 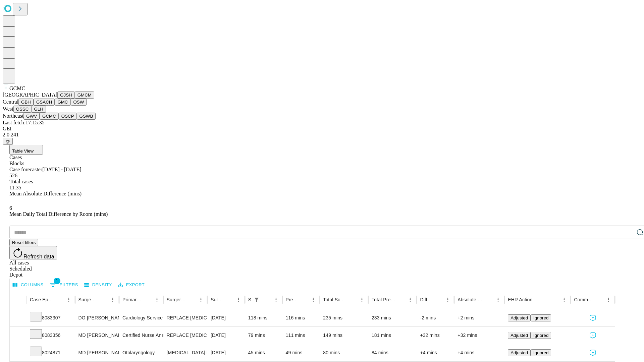 What do you see at coordinates (62, 102) in the screenshot?
I see `button: GMC` at bounding box center [62, 102].